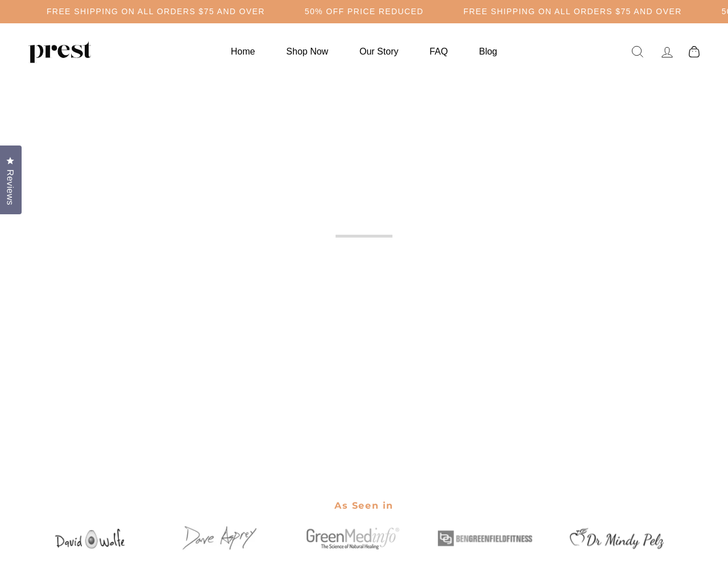  What do you see at coordinates (364, 11) in the screenshot?
I see `h5: 50% OFF PRICE REDUCED` at bounding box center [364, 11].